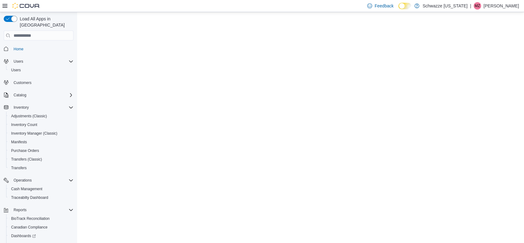  I want to click on button: Manifests, so click(41, 142).